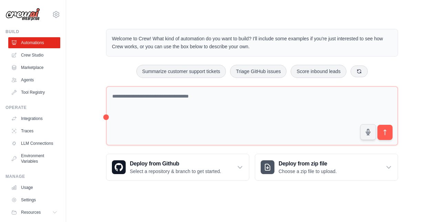 The image size is (438, 222). What do you see at coordinates (181, 71) in the screenshot?
I see `button: Summarize customer support tickets` at bounding box center [181, 71].